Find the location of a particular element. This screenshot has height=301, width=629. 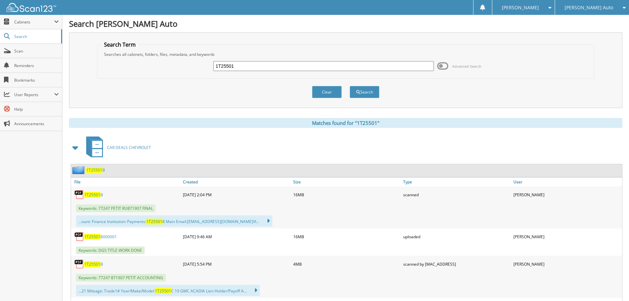

a: User is located at coordinates (567, 182).